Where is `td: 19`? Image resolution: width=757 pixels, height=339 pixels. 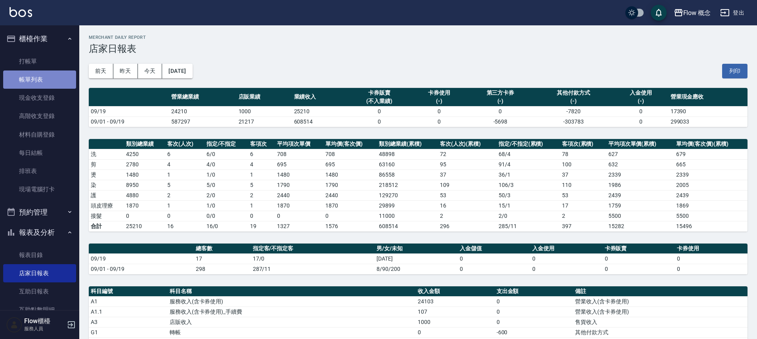
td: 19 is located at coordinates (262, 226).